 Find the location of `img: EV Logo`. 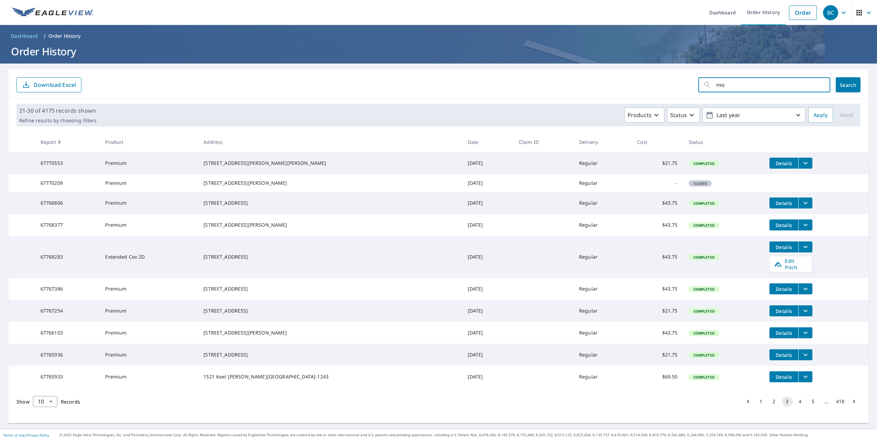

img: EV Logo is located at coordinates (53, 13).